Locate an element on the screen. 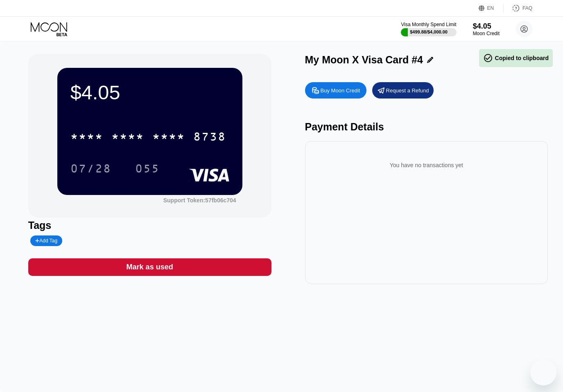  div: Visa Monthly Spend Limit$499.88/$4,000.00 is located at coordinates (428, 29).